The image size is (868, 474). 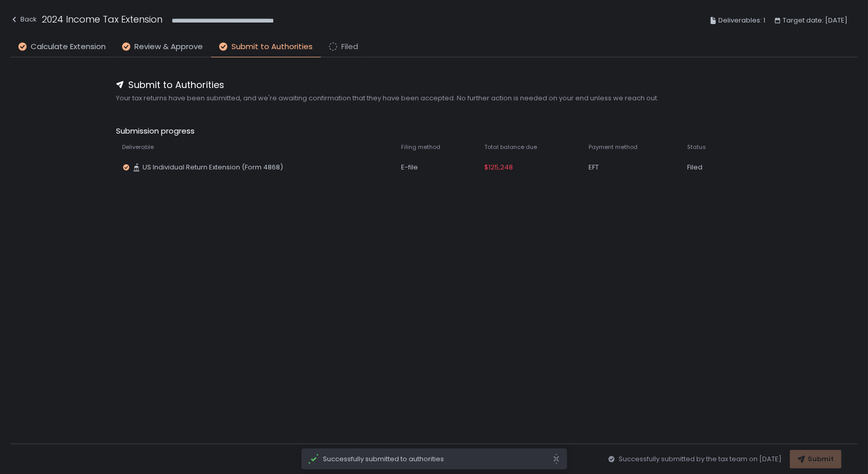 I want to click on span: Total balance due, so click(x=511, y=146).